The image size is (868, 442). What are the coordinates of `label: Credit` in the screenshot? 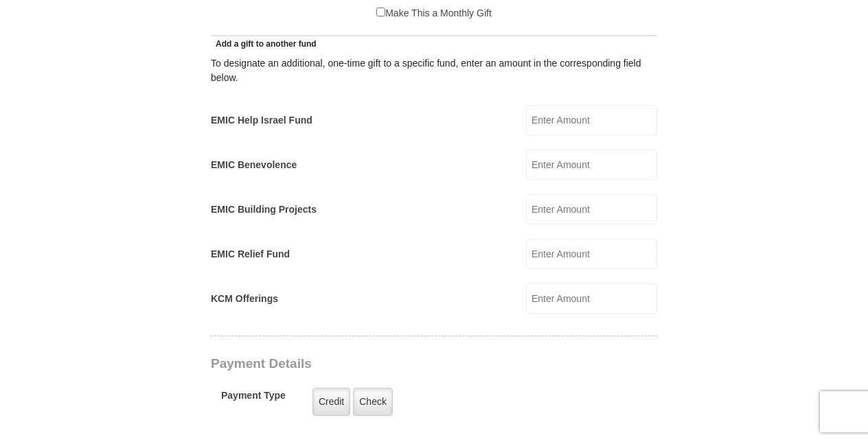 It's located at (330, 402).